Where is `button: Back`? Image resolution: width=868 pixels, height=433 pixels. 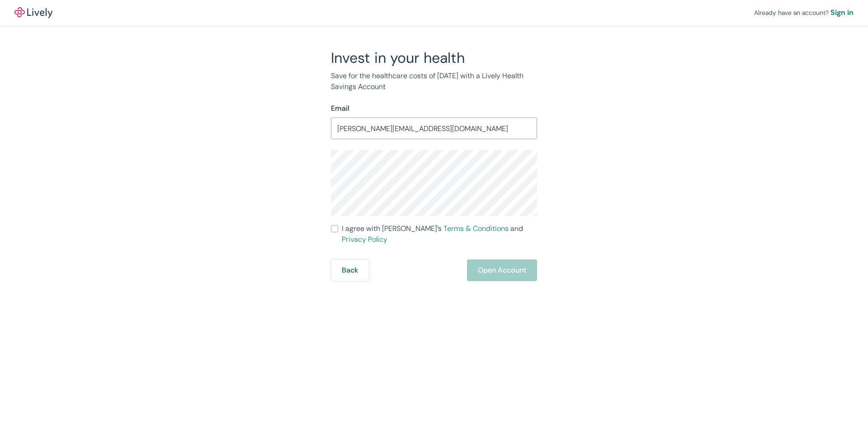 button: Back is located at coordinates (350, 271).